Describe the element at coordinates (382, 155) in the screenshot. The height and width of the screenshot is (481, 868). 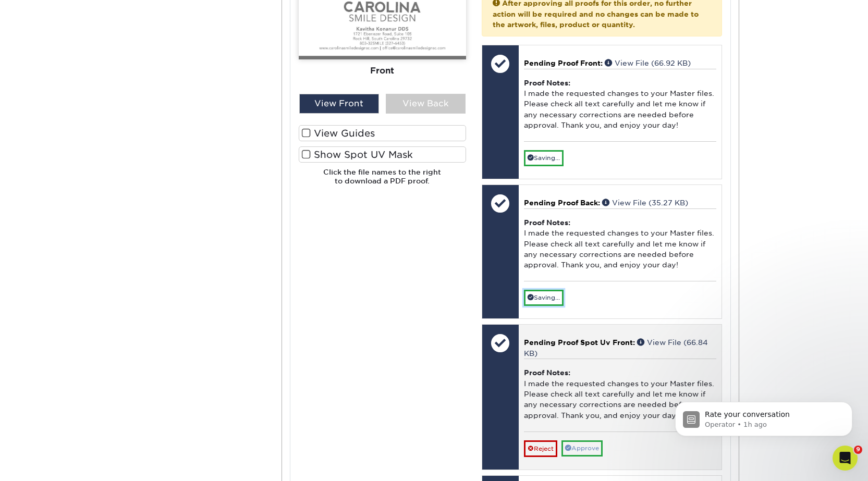
I see `label: Show Spot UV Mask` at that location.